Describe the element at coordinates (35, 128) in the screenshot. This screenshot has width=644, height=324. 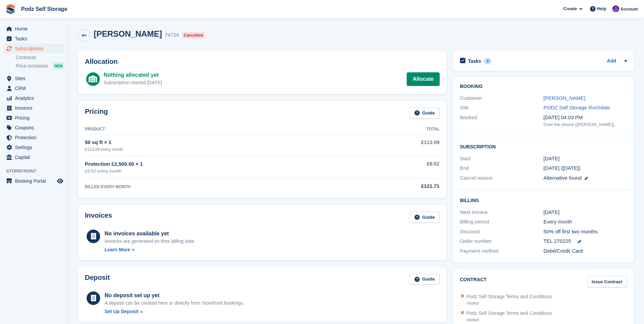
I see `span: Coupons` at that location.